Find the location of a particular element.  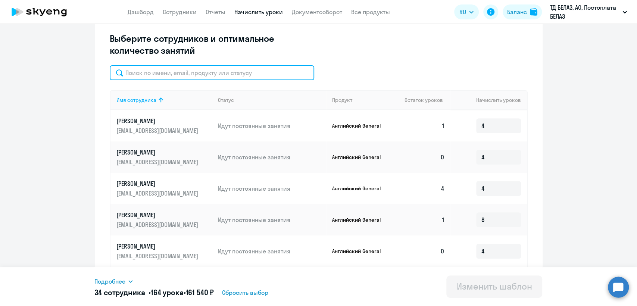

a: Документооборот is located at coordinates (317, 12).